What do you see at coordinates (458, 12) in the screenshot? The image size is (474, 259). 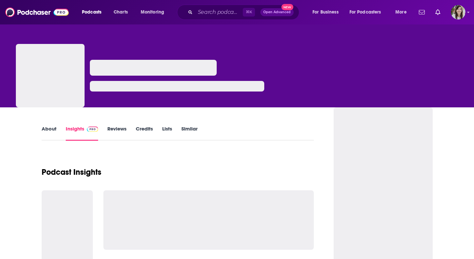 I see `button: Show profile menu` at bounding box center [458, 12].